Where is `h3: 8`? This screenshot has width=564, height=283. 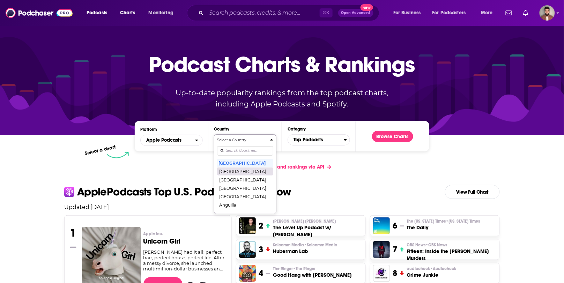 h3: 8 is located at coordinates (395, 273).